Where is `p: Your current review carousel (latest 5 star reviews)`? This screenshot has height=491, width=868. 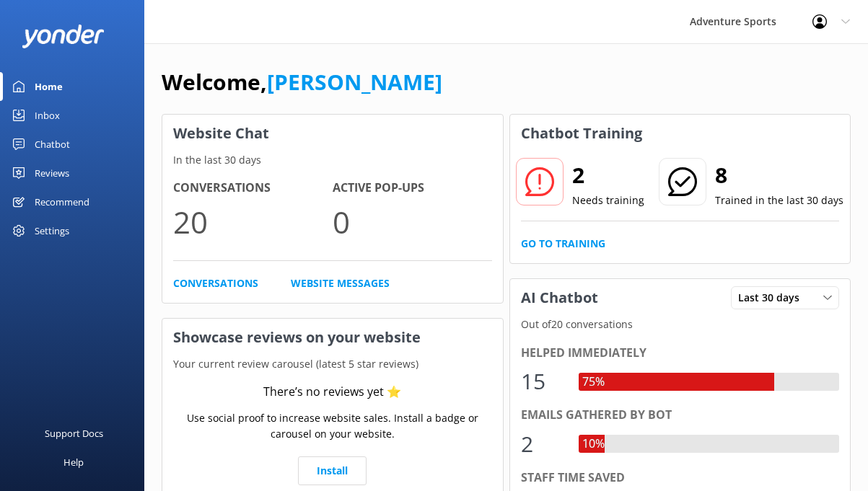
p: Your current review carousel (latest 5 star reviews) is located at coordinates (333, 364).